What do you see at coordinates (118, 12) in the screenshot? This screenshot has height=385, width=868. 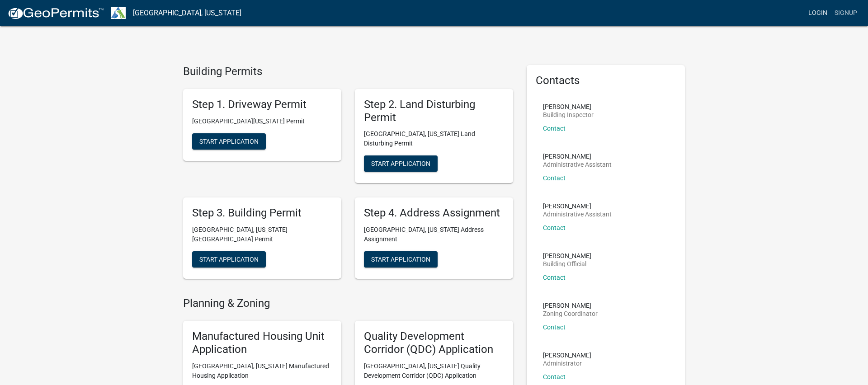 I see `img: Troup County, Georgia` at bounding box center [118, 12].